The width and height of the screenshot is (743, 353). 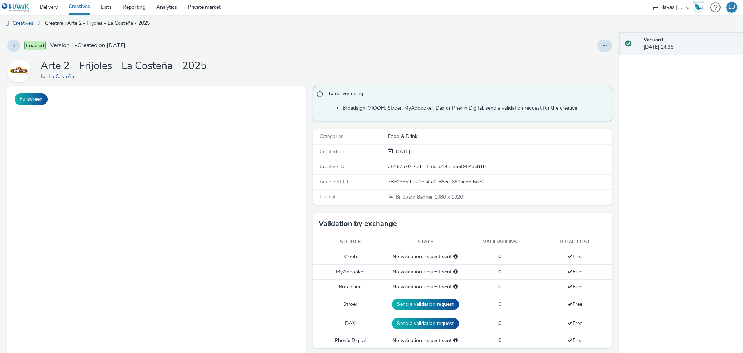 I want to click on span: Categories, so click(x=332, y=136).